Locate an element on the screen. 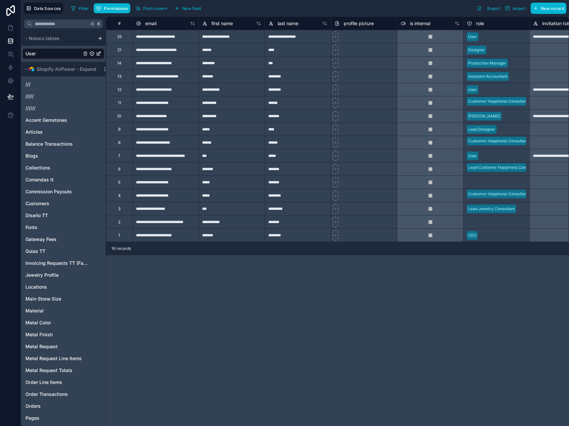 This screenshot has height=426, width=569. div: 6 is located at coordinates (119, 169).